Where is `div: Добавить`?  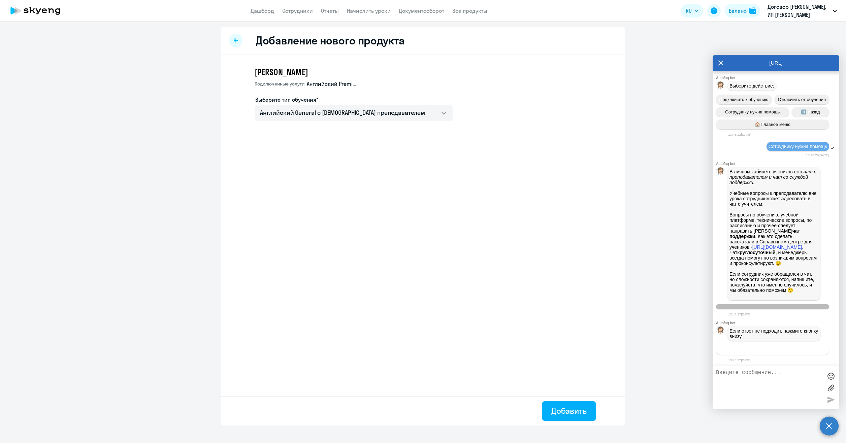 div: Добавить is located at coordinates (569, 411).